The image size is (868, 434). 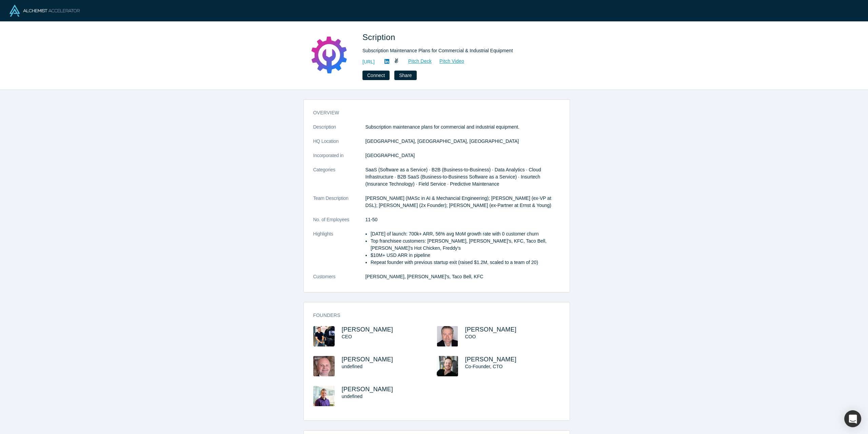 I want to click on p: Subscription maintenance plans for commercial and industrial equipment., so click(x=463, y=127).